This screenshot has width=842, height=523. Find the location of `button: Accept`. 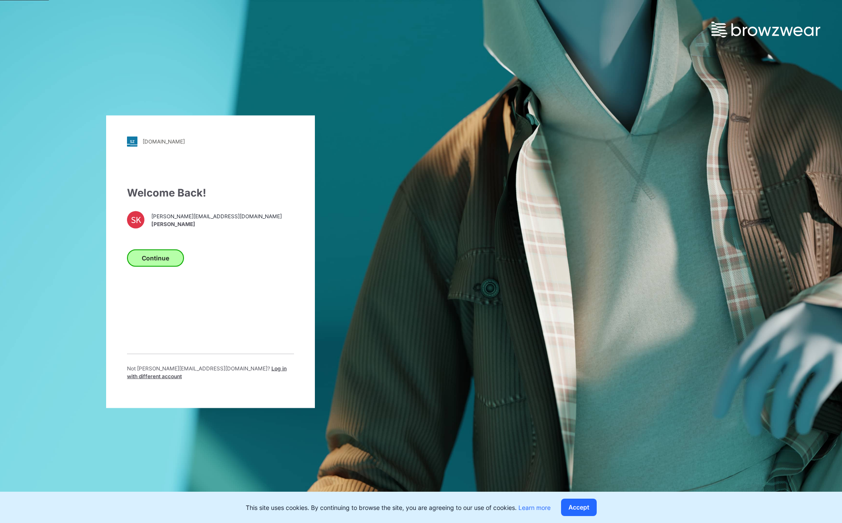

button: Accept is located at coordinates (579, 507).